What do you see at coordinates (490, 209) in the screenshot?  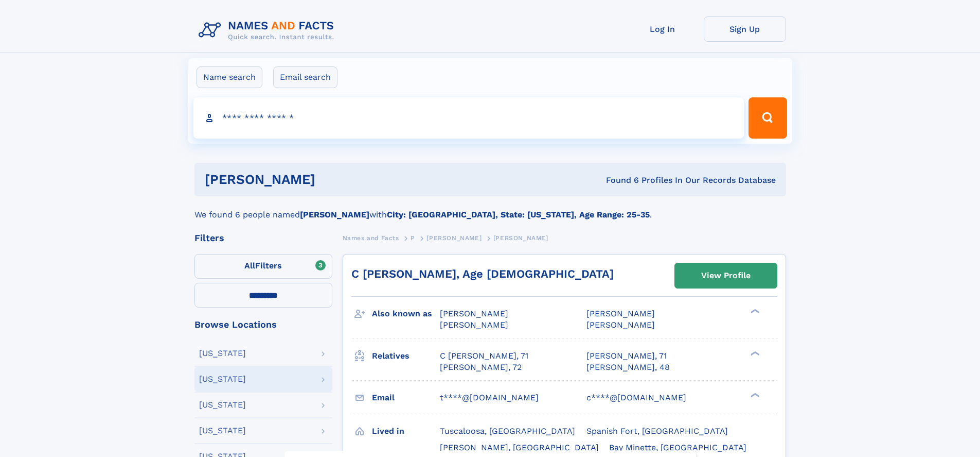 I see `div: We found 6 people named with .` at bounding box center [490, 209].